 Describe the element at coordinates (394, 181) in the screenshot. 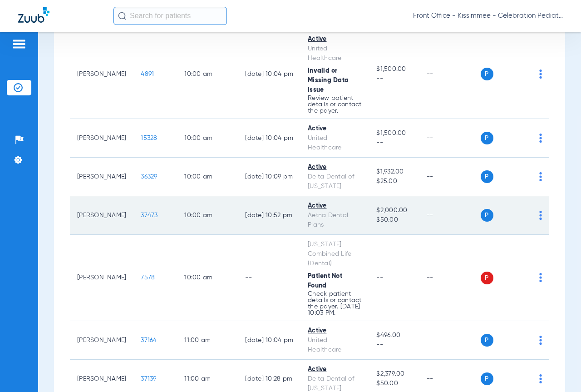

I see `span: $25.00` at that location.